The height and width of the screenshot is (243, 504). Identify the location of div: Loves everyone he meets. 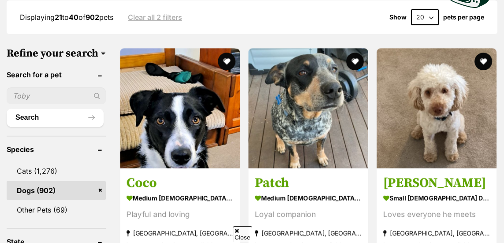
(437, 214).